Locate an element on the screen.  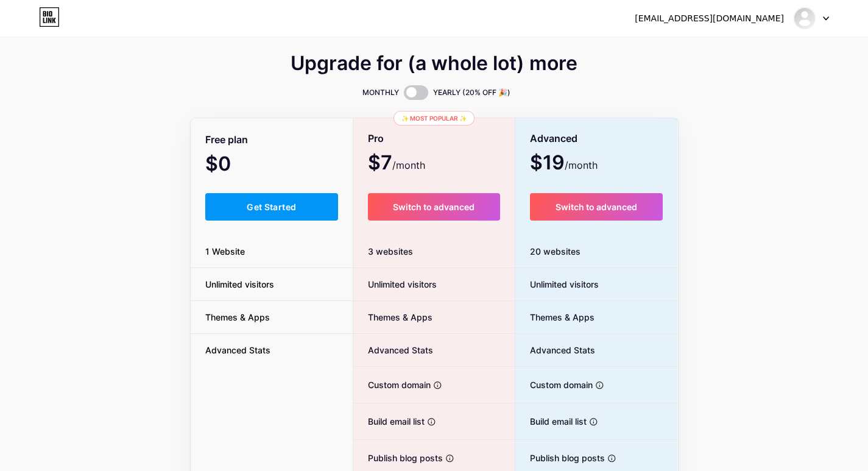
div: ✨ Most popular ✨ is located at coordinates (434, 118).